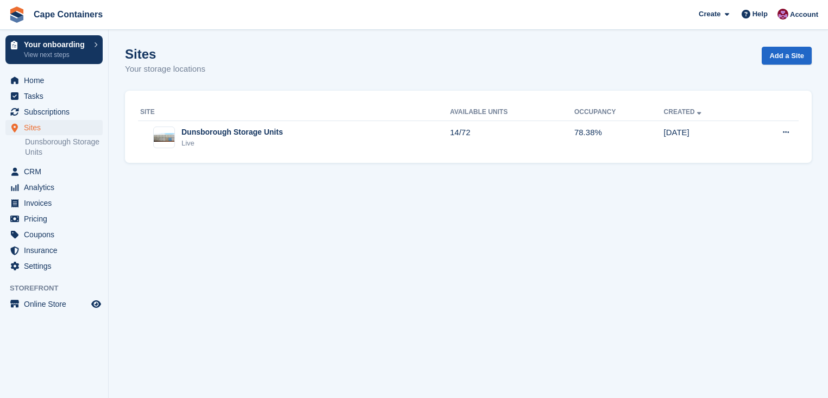 The height and width of the screenshot is (398, 828). Describe the element at coordinates (56, 55) in the screenshot. I see `p: View next steps` at that location.